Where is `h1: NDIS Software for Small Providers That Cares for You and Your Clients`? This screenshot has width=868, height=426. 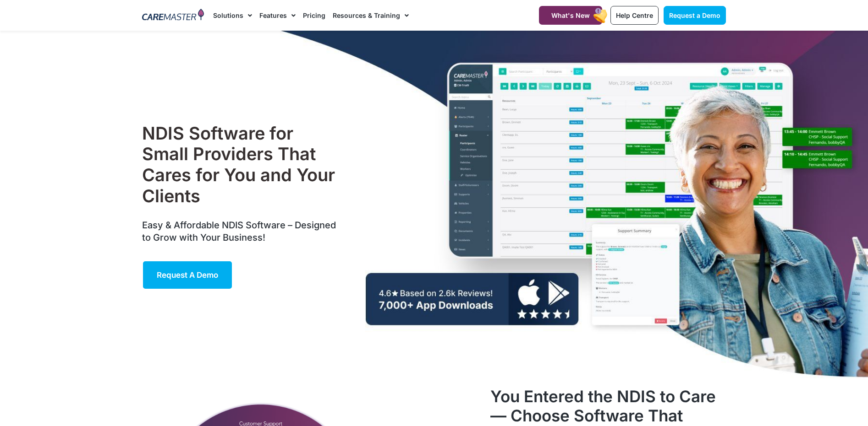 h1: NDIS Software for Small Providers That Cares for You and Your Clients is located at coordinates (241, 165).